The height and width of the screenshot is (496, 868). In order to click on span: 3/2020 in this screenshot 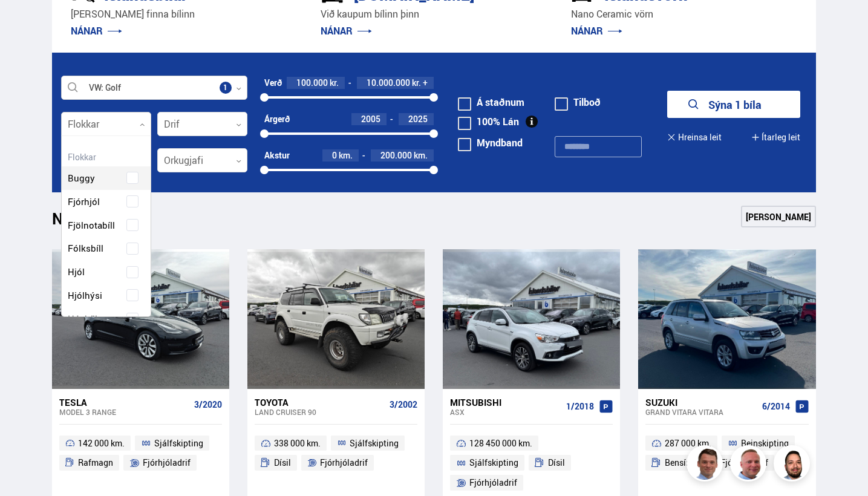, I will do `click(208, 405)`.